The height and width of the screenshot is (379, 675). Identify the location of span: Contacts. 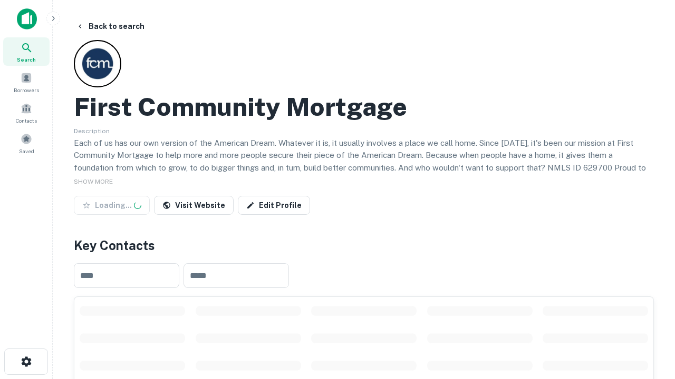
(26, 121).